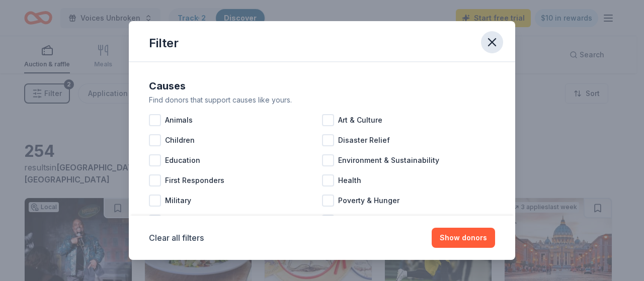 The image size is (644, 281). Describe the element at coordinates (322, 86) in the screenshot. I see `div: Causes` at that location.